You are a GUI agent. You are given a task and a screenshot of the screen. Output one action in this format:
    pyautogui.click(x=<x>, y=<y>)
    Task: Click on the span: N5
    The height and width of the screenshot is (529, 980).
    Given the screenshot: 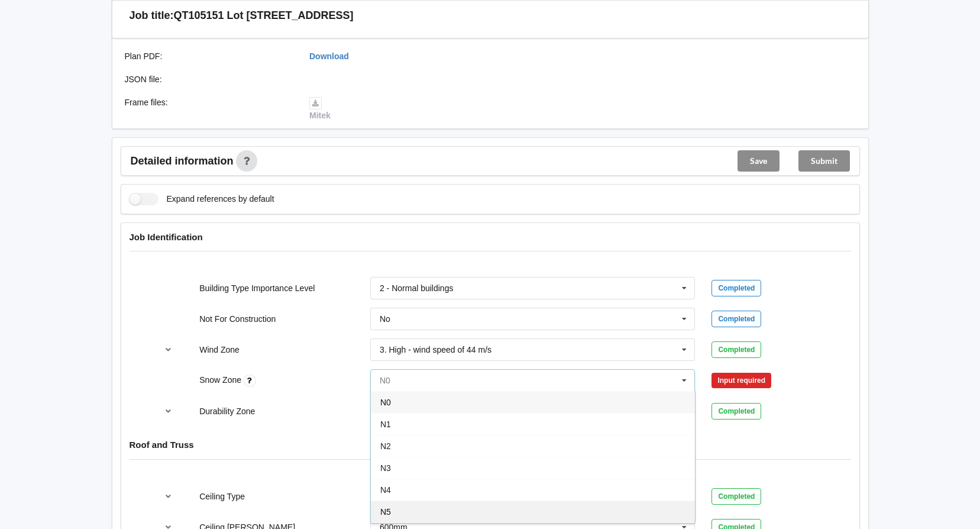 What is the action you would take?
    pyautogui.click(x=386, y=512)
    